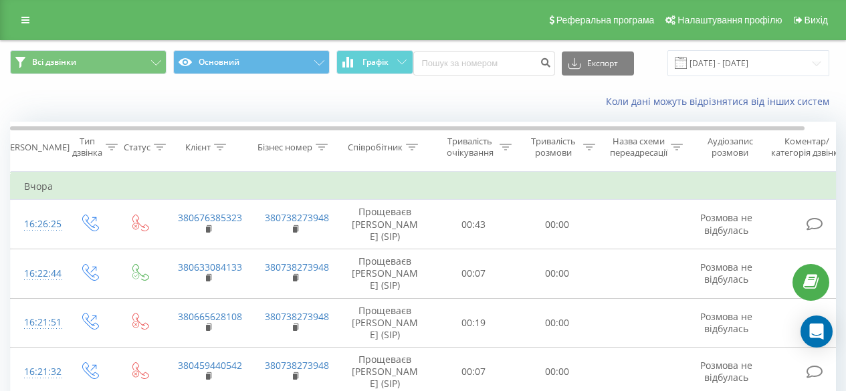 This screenshot has width=846, height=391. Describe the element at coordinates (473, 273) in the screenshot. I see `td: 00:07` at that location.